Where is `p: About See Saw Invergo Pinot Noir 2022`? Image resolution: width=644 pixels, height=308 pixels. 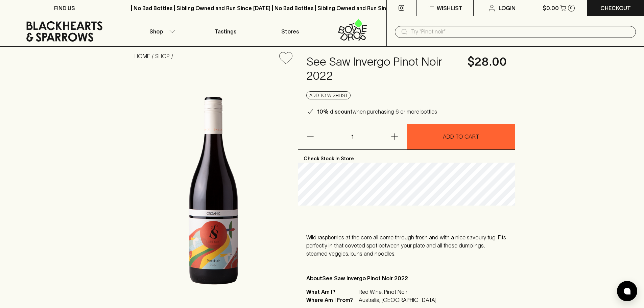
p: About See Saw Invergo Pinot Noir 2022 is located at coordinates (406, 278).